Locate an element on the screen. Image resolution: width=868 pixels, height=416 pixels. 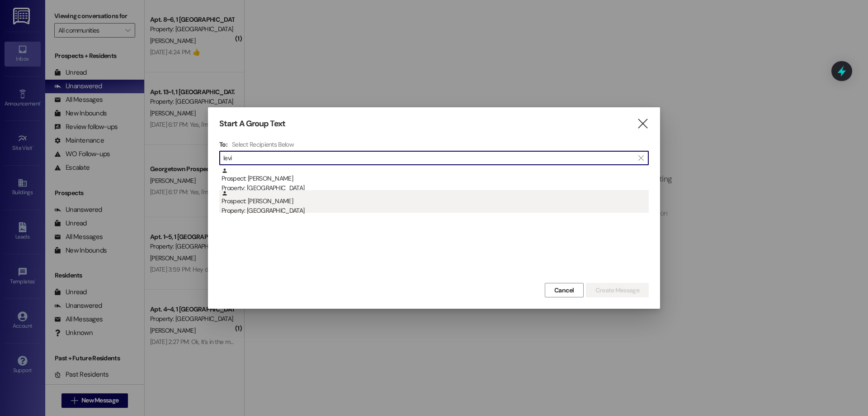
h3: Start A Group Text is located at coordinates (252, 123).